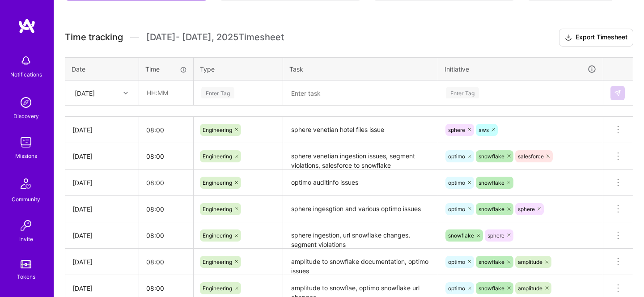 Image resolution: width=644 pixels, height=297 pixels. I want to click on div: Invite, so click(26, 239).